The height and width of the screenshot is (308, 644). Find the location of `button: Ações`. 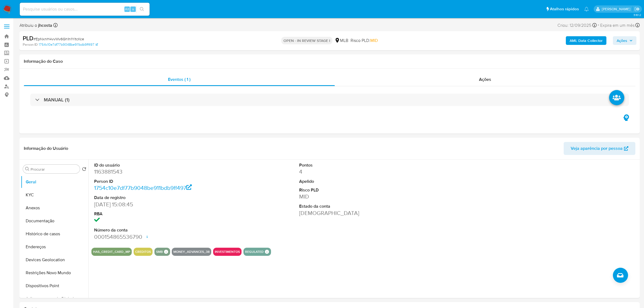

button: Ações is located at coordinates (624, 40).